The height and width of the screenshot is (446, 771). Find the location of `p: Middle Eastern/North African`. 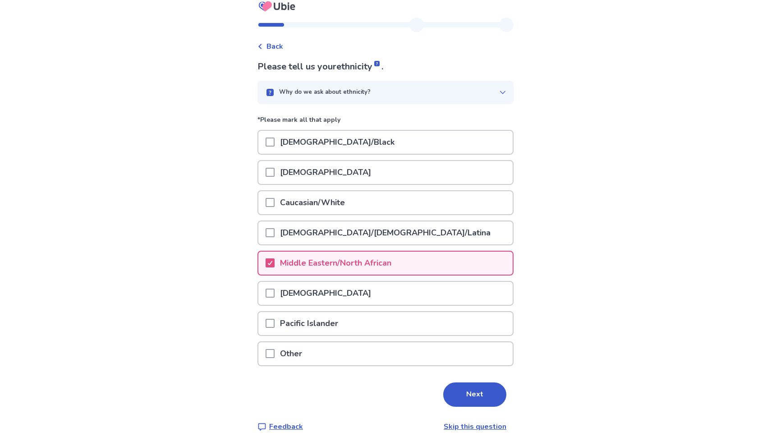

p: Middle Eastern/North African is located at coordinates (336, 263).